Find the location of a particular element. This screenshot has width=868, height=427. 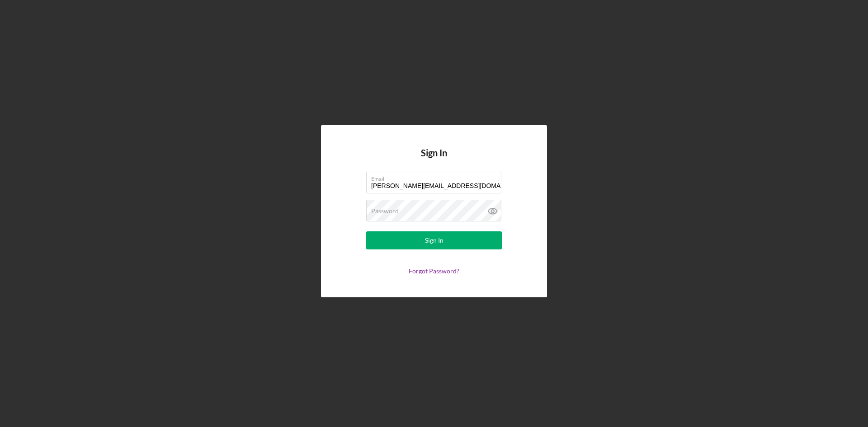

button: Sign In is located at coordinates (434, 240).